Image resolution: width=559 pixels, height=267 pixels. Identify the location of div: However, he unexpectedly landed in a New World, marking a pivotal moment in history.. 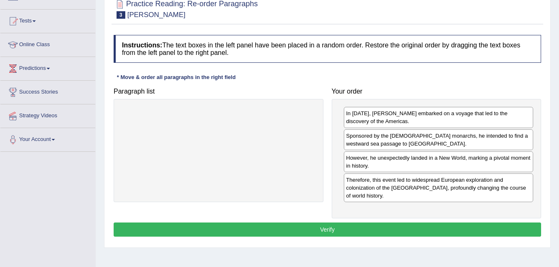
(439, 162).